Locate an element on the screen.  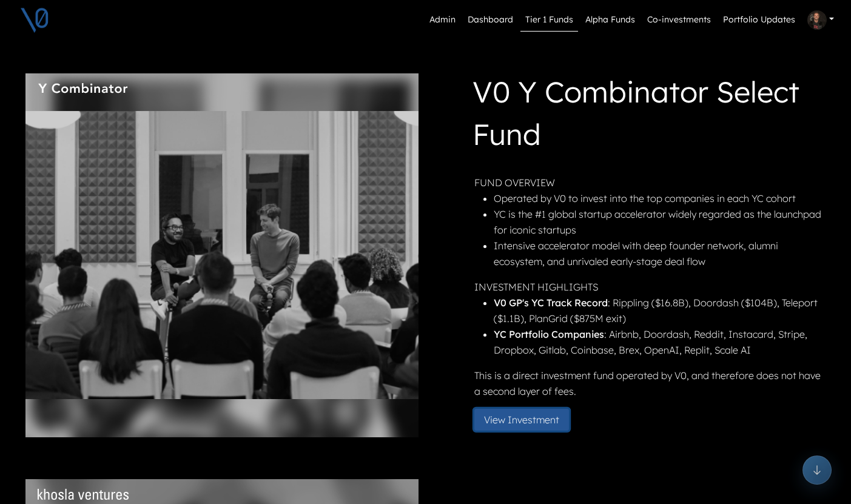
p: This is a direct investment fund operated by V0, and therefore does not have a second layer of fees. is located at coordinates (649, 383).